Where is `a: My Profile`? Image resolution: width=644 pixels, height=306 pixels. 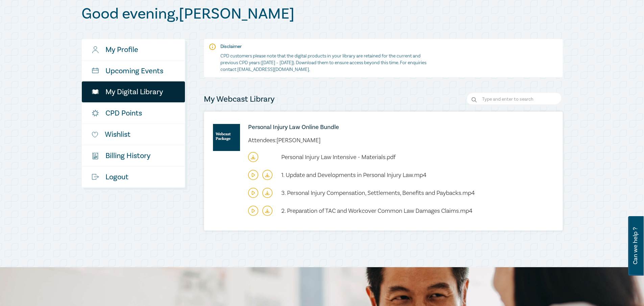 a: My Profile is located at coordinates (133, 50).